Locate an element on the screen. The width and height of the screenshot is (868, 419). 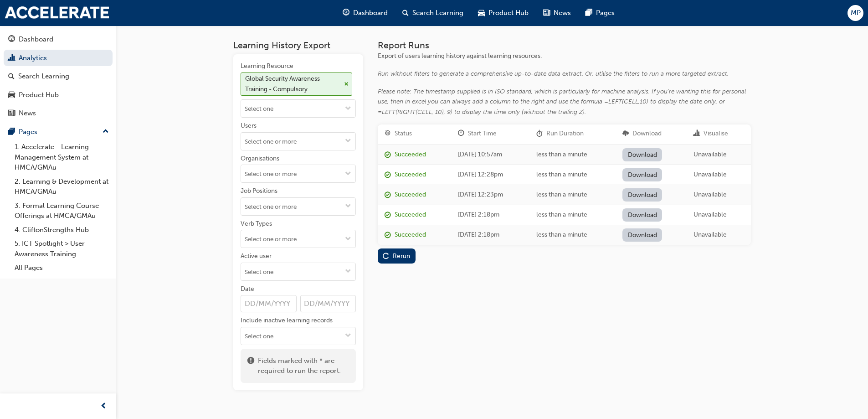
a: 5. ICT Spotlight > User Awareness Training is located at coordinates (62, 248).